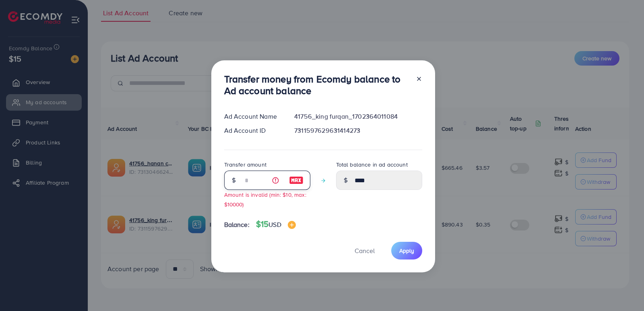 The width and height of the screenshot is (644, 311). I want to click on small: Amount is invalid (min: $10, max: $10000), so click(265, 199).